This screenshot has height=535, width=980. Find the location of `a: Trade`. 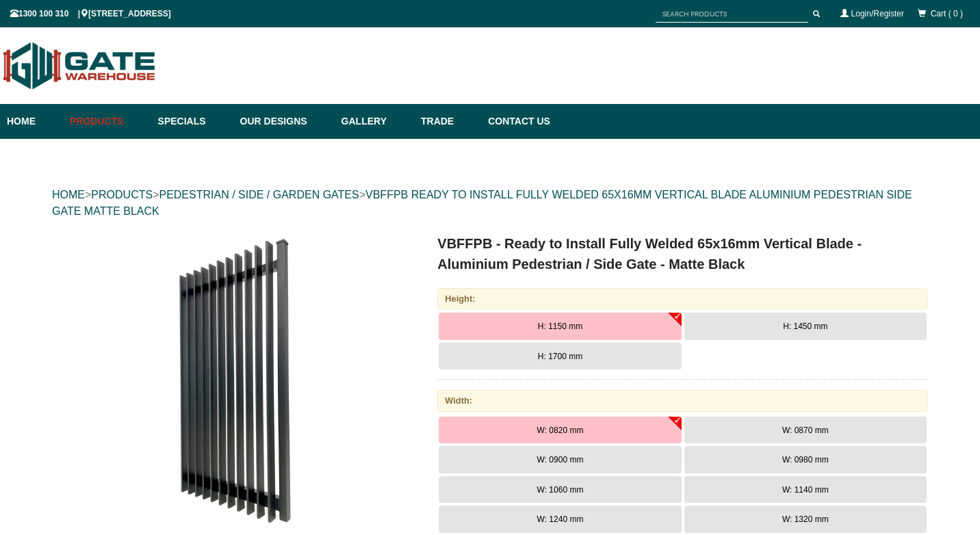

a: Trade is located at coordinates (448, 121).